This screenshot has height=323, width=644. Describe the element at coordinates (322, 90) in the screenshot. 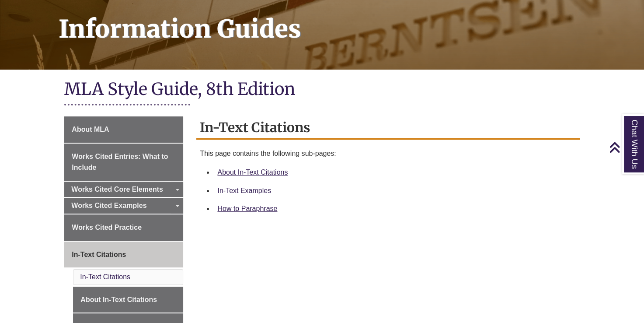

I see `h1: MLA Style Guide, 8th Edition` at that location.